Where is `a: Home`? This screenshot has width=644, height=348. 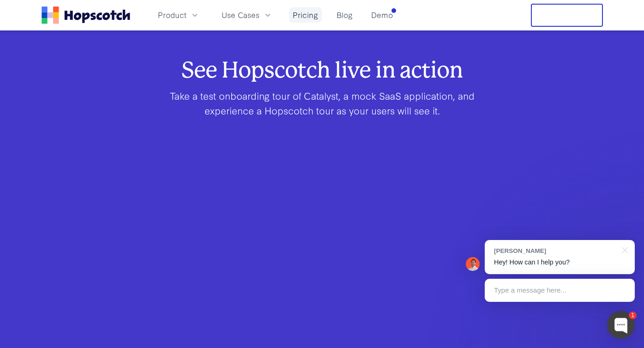 a: Home is located at coordinates (86, 15).